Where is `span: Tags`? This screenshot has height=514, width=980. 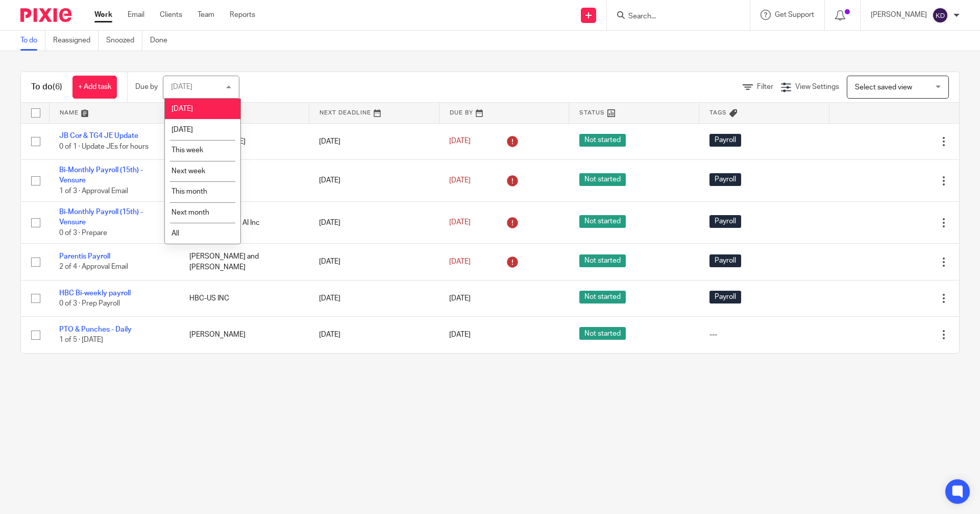
span: Tags is located at coordinates (718, 113).